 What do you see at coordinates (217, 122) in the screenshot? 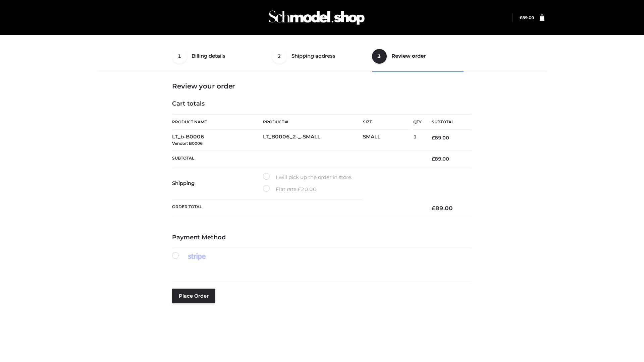
I see `th: Product Name` at bounding box center [217, 122].